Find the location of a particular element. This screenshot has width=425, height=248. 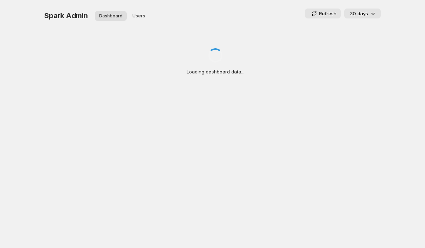

p: 30 days is located at coordinates (359, 13).